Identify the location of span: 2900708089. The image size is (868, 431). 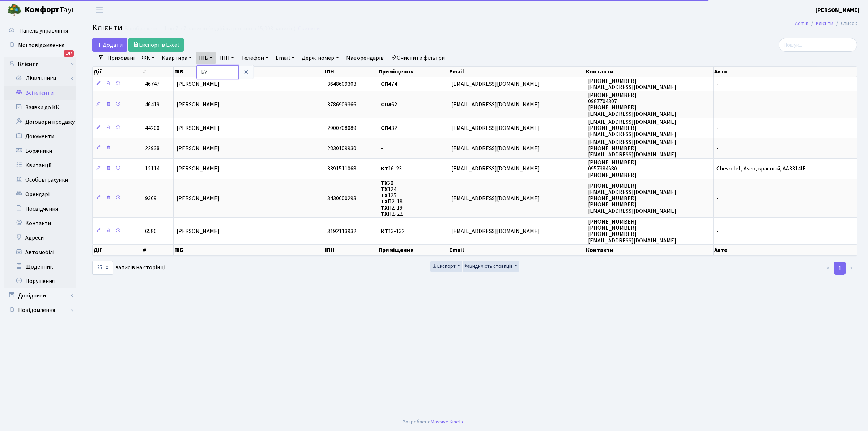
(342, 129).